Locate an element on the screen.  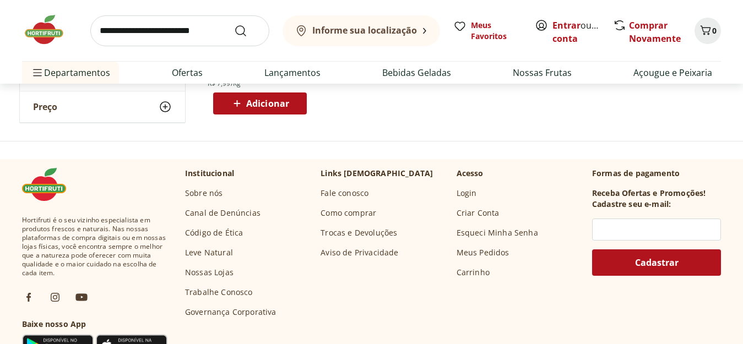
a: Entrar is located at coordinates (566, 25).